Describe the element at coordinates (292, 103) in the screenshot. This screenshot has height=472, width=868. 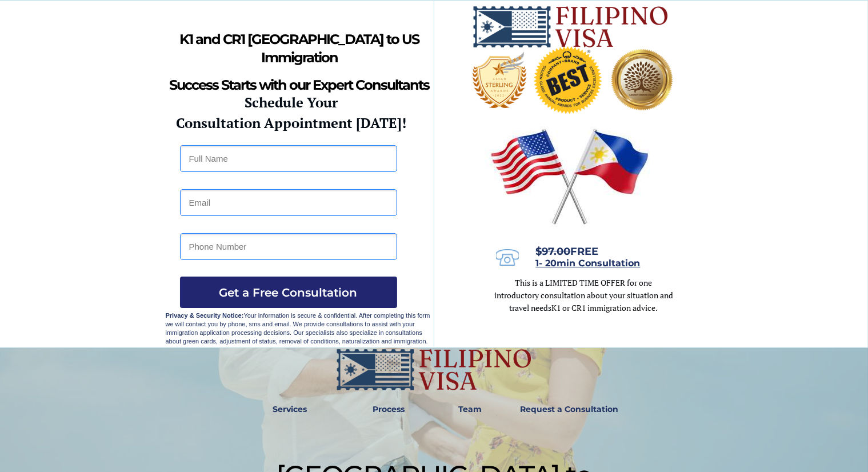
I see `strong: Schedule Your` at that location.